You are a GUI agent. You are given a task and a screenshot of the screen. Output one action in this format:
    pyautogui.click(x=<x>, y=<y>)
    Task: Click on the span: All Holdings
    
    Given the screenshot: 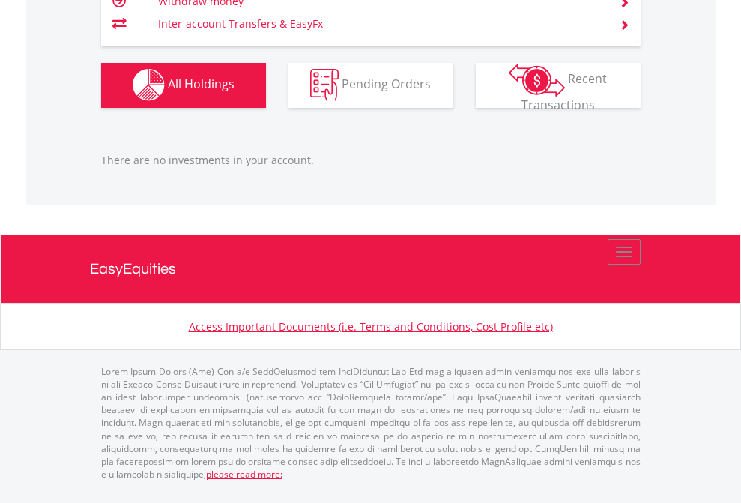 What is the action you would take?
    pyautogui.click(x=201, y=84)
    